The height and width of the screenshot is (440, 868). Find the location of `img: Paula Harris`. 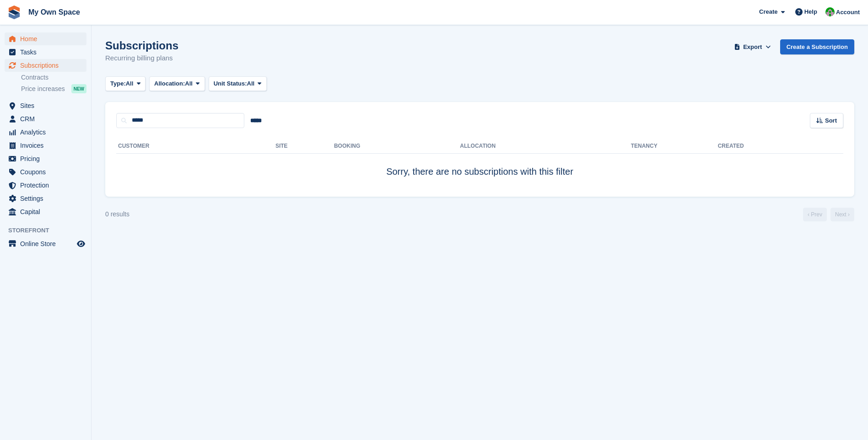

img: Paula Harris is located at coordinates (830, 11).